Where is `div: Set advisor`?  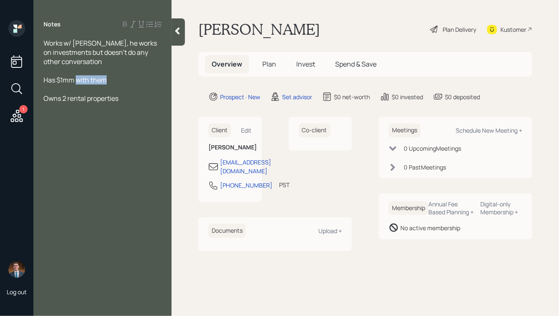 div: Set advisor is located at coordinates (297, 97).